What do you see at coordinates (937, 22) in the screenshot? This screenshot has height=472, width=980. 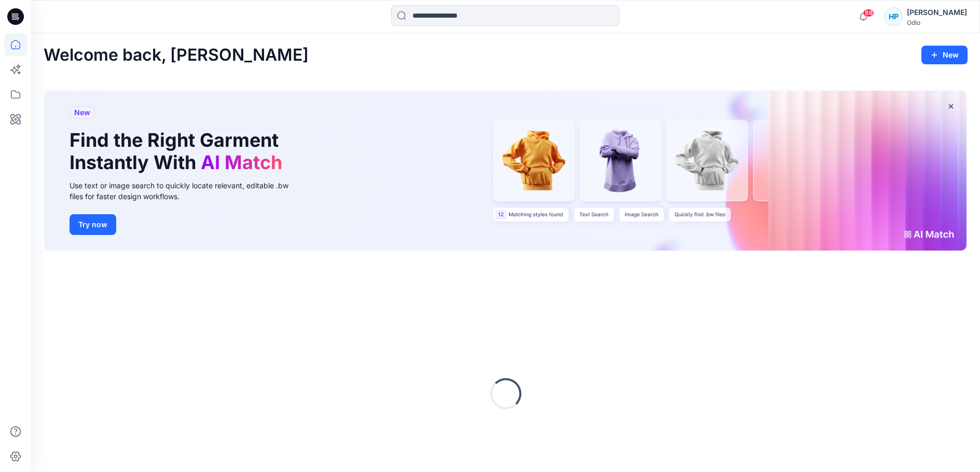 I see `div: Odlo` at bounding box center [937, 22].